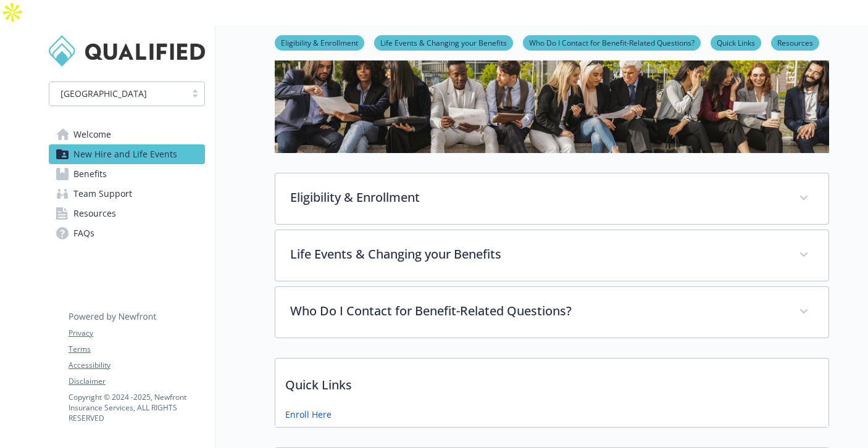  I want to click on img: new hire page banner, so click(552, 95).